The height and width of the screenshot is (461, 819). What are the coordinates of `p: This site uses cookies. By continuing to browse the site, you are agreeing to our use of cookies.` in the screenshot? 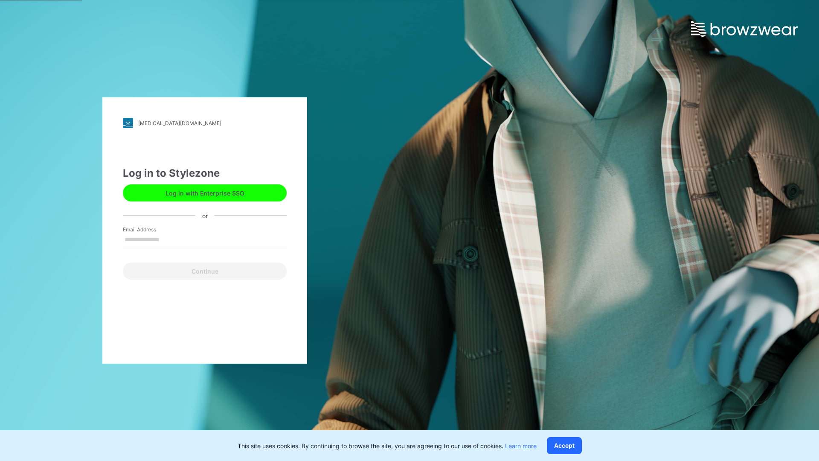 It's located at (387, 446).